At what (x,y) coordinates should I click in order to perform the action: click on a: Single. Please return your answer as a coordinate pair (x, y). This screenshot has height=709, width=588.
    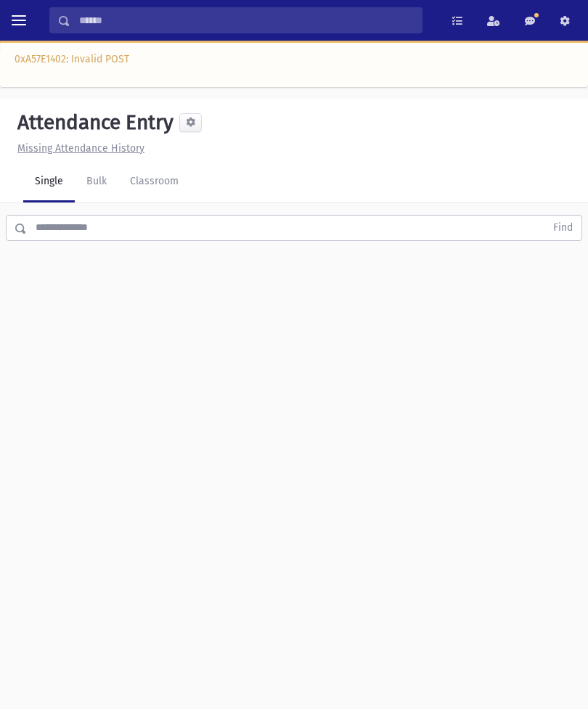
    Looking at the image, I should click on (49, 182).